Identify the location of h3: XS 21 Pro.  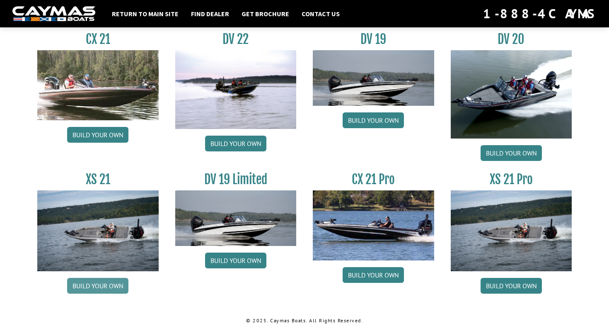
(511, 179).